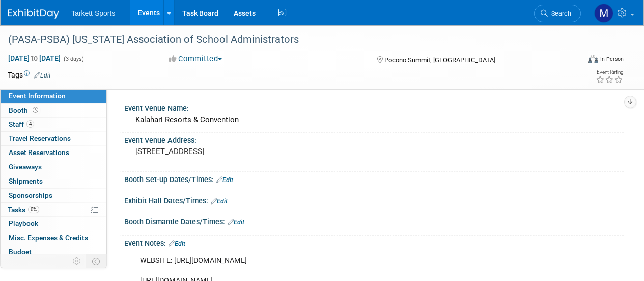 Image resolution: width=644 pixels, height=281 pixels. Describe the element at coordinates (73, 59) in the screenshot. I see `span: (3 days)` at that location.